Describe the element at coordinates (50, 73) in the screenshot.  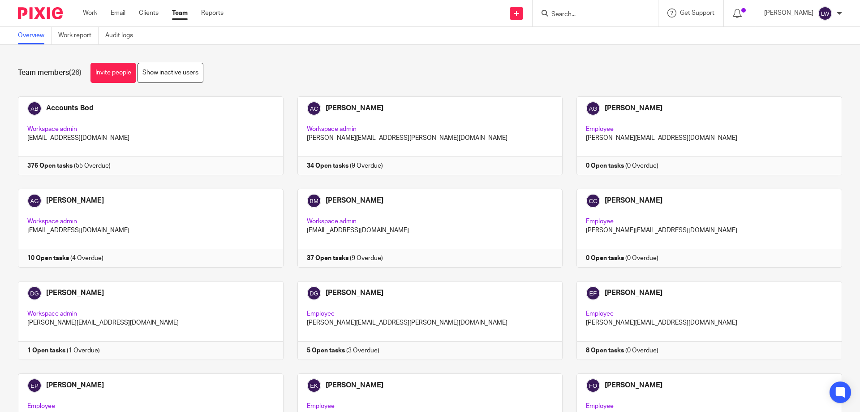
I see `h1: Team members` at that location.